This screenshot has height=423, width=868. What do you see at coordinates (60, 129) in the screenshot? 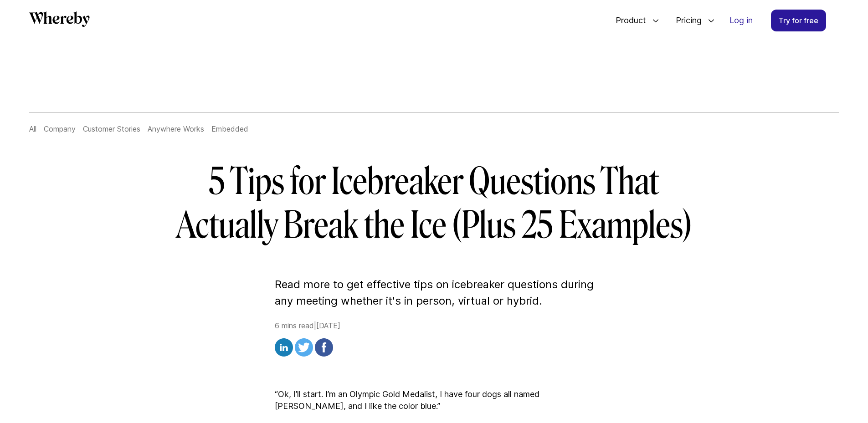
I see `a: Company` at bounding box center [60, 129].